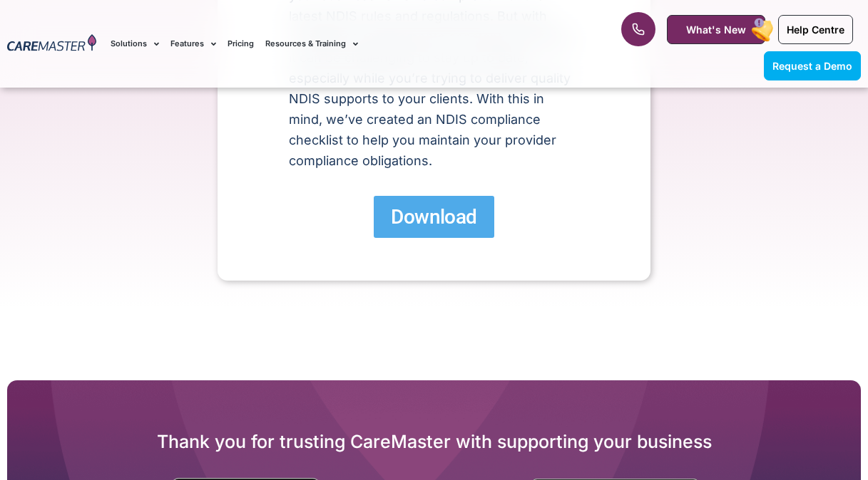 The height and width of the screenshot is (480, 868). Describe the element at coordinates (434, 442) in the screenshot. I see `h2: Thank you for trusting CareMaster with supporting your business` at that location.